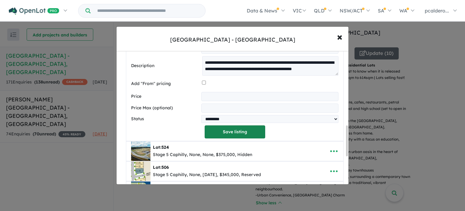  Describe the element at coordinates (141, 171) in the screenshot. I see `img: Huntlee%20Estate%20-%20North%20Rothbury%20-%20Lot%20506___1758075375.jpg` at that location.